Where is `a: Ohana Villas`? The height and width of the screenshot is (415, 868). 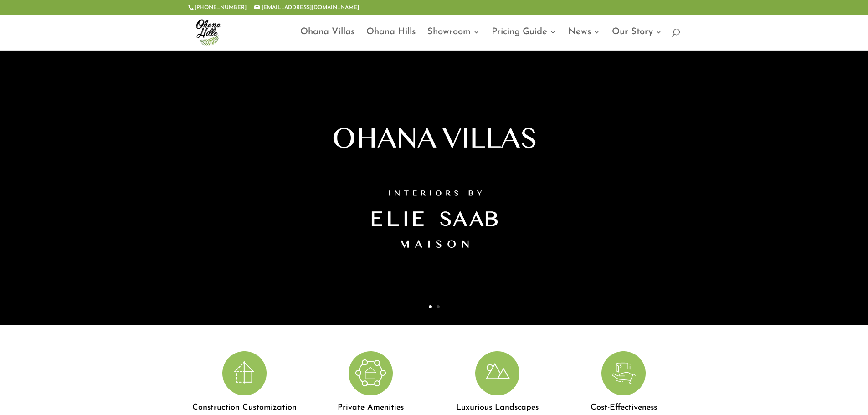
a: Ohana Villas is located at coordinates (327, 39).